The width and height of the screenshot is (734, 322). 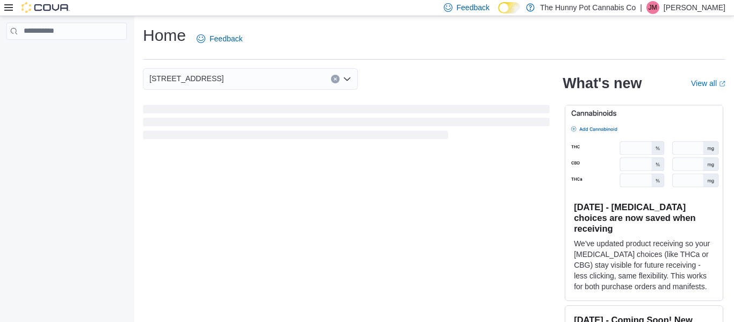 What do you see at coordinates (46, 8) in the screenshot?
I see `img: Cova` at bounding box center [46, 8].